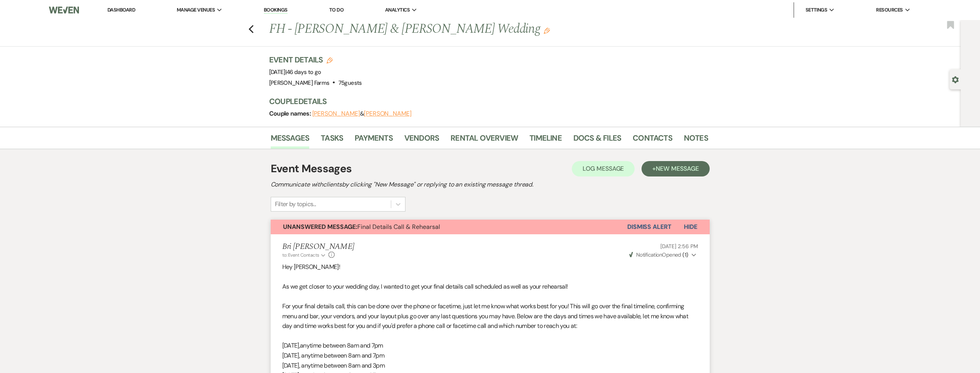  I want to click on a: Dashboard, so click(121, 10).